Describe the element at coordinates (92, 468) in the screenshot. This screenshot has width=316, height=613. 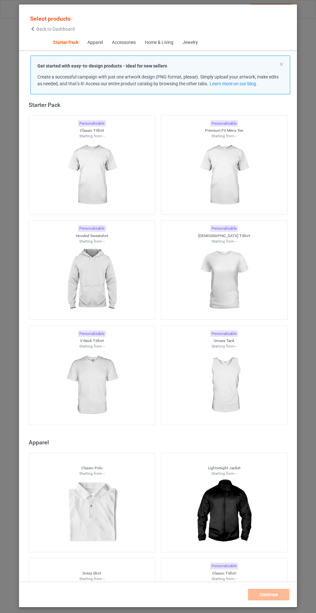
I see `div: Classic Polo` at that location.